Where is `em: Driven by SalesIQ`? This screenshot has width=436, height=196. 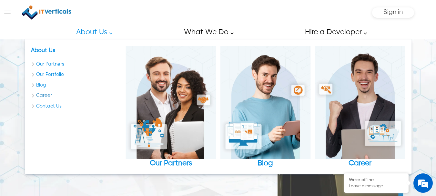
em: Driven by SalesIQ is located at coordinates (66, 124).